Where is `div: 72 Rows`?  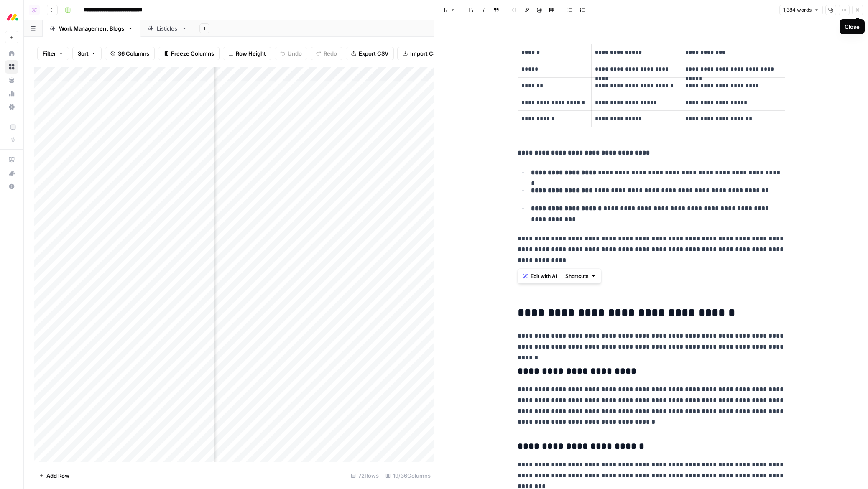
div: 72 Rows is located at coordinates (365, 476).